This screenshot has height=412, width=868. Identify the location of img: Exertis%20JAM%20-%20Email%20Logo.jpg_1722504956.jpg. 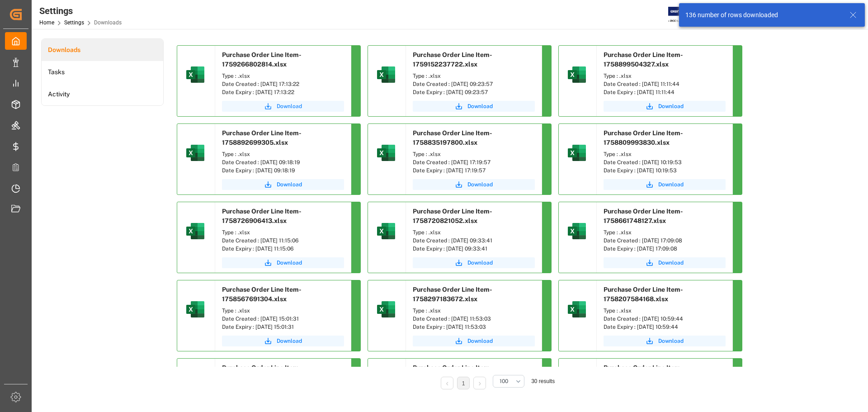
(684, 15).